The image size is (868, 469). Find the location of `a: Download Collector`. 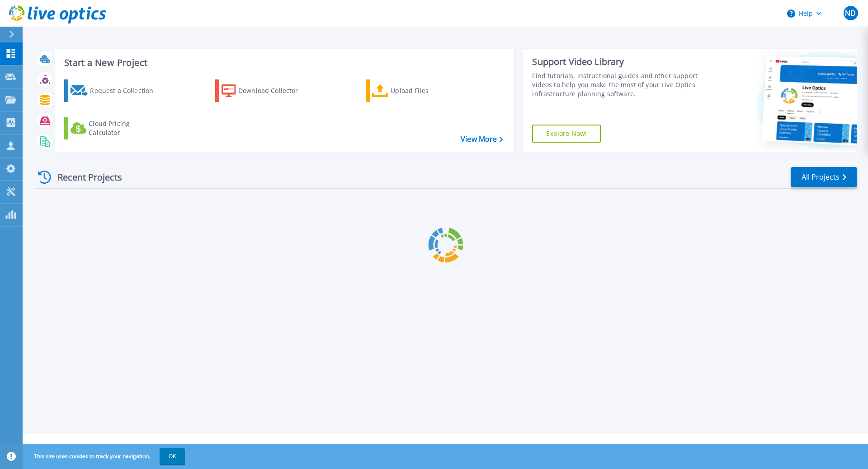

a: Download Collector is located at coordinates (265, 91).